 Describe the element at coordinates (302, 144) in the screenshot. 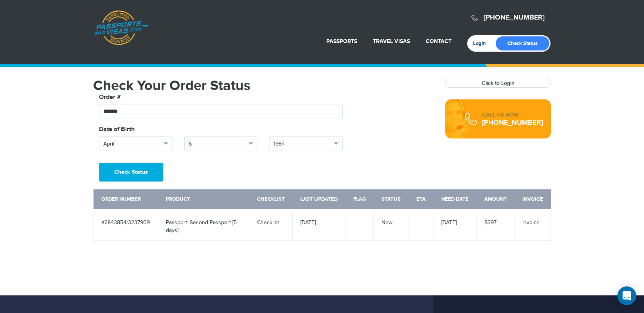

I see `span: 1984` at that location.